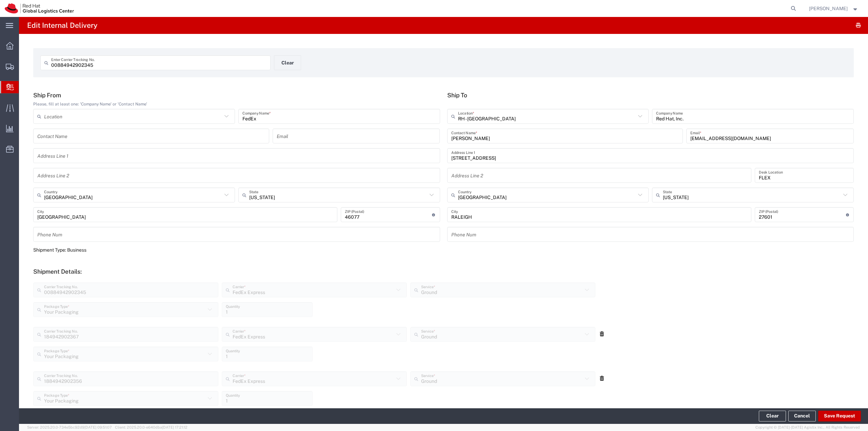 The height and width of the screenshot is (431, 868). What do you see at coordinates (236, 95) in the screenshot?
I see `h5: Ship From` at bounding box center [236, 95].